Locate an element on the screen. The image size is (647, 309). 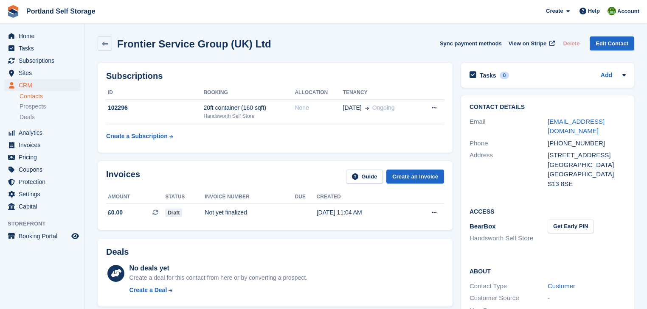
span: Tasks is located at coordinates (44, 48).